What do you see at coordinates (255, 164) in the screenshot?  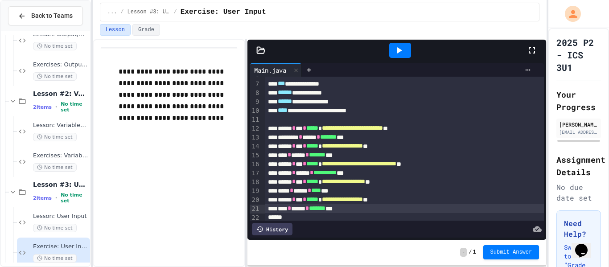 I see `div: 16` at bounding box center [255, 164].